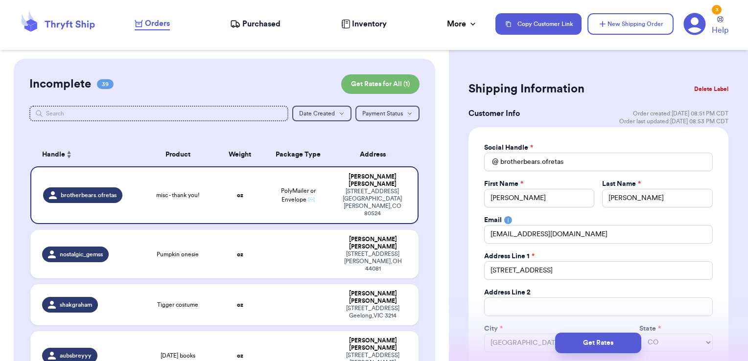 Image resolution: width=748 pixels, height=361 pixels. I want to click on input: Search, so click(159, 114).